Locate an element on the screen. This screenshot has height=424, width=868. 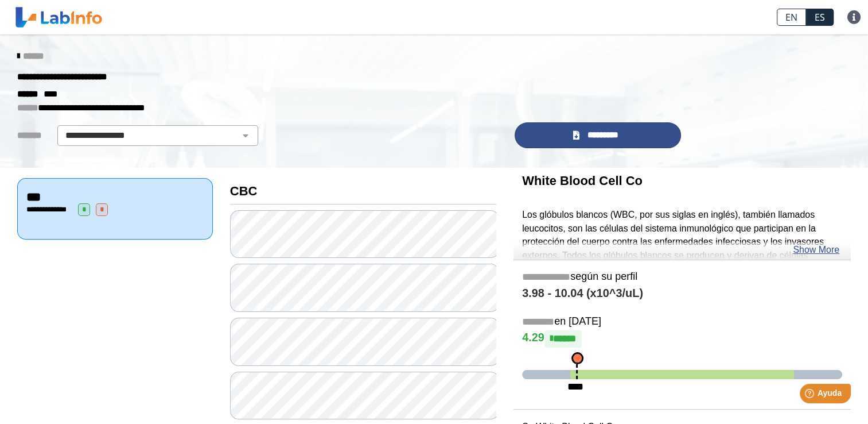
span: Ayuda is located at coordinates (64, 14).